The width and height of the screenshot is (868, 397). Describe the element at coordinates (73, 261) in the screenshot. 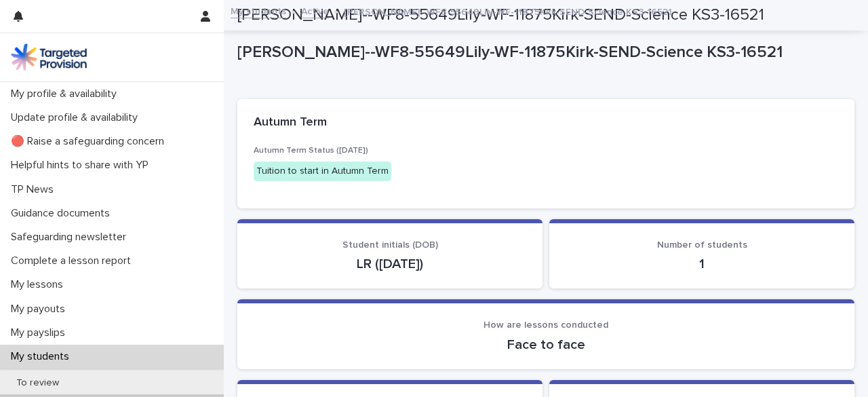

I see `p: Complete a lesson report` at that location.